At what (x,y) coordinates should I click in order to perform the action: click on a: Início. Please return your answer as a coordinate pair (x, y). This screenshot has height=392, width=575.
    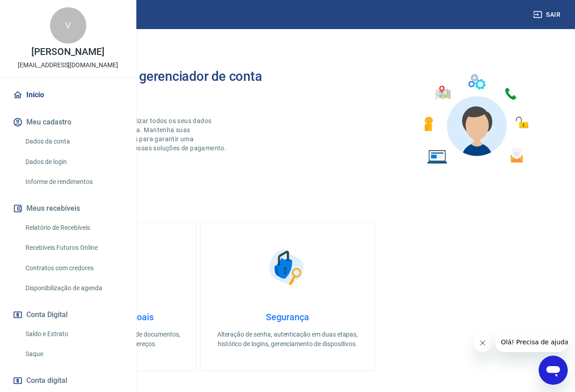
    Looking at the image, I should click on (68, 95).